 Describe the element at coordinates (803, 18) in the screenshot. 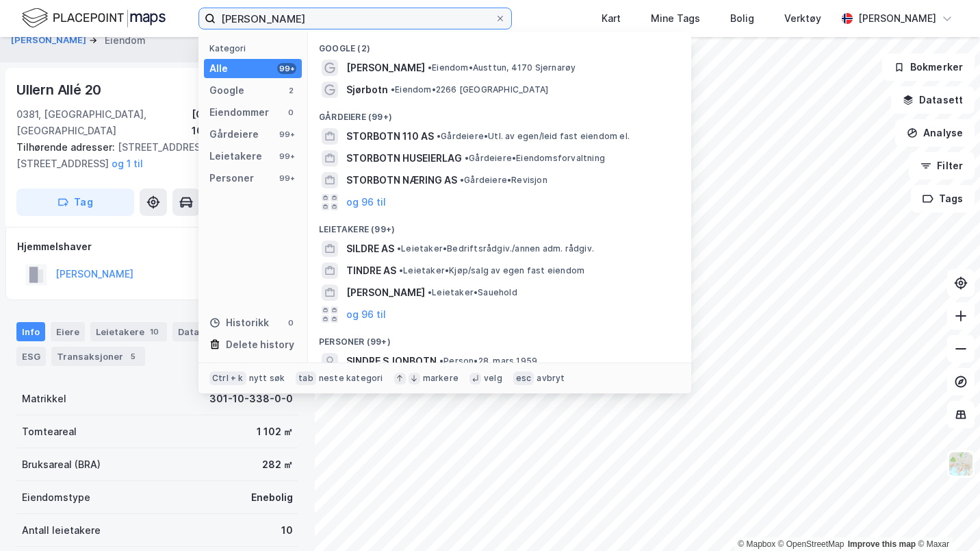

I see `div: Verktøy` at that location.